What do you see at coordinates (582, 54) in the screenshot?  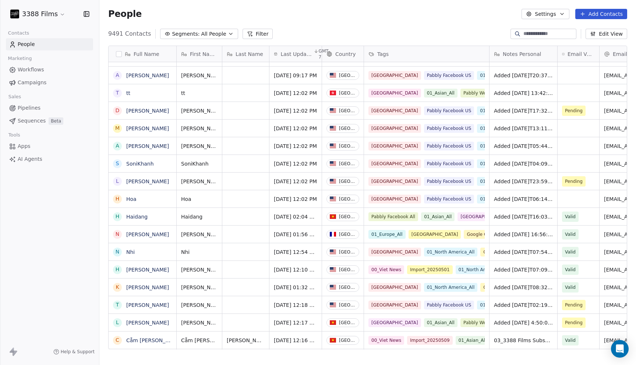 I see `span: Email Verification Status` at bounding box center [582, 54].